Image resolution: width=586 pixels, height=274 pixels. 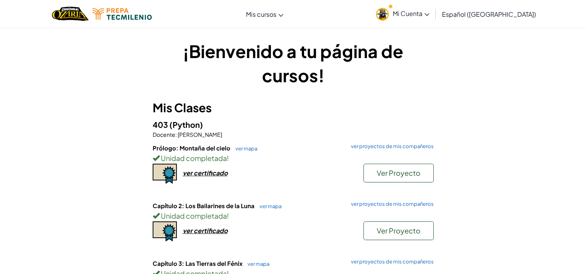 I want to click on span: 403, so click(x=161, y=125).